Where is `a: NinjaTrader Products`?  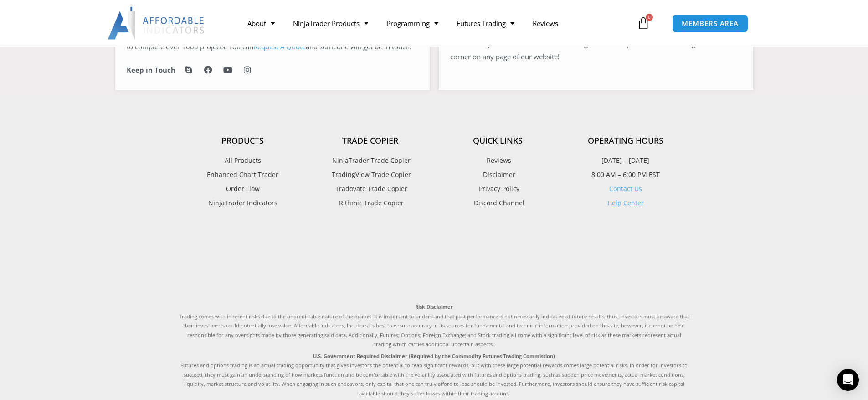
a: NinjaTrader Products is located at coordinates (331, 23).